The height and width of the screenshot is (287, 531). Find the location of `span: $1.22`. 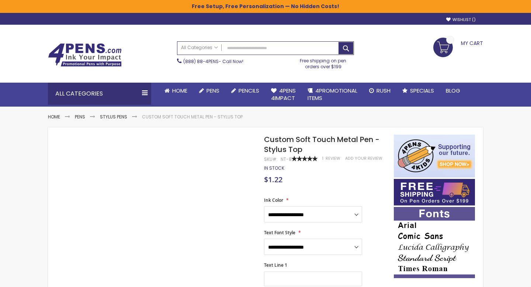

span: $1.22 is located at coordinates (273, 179).